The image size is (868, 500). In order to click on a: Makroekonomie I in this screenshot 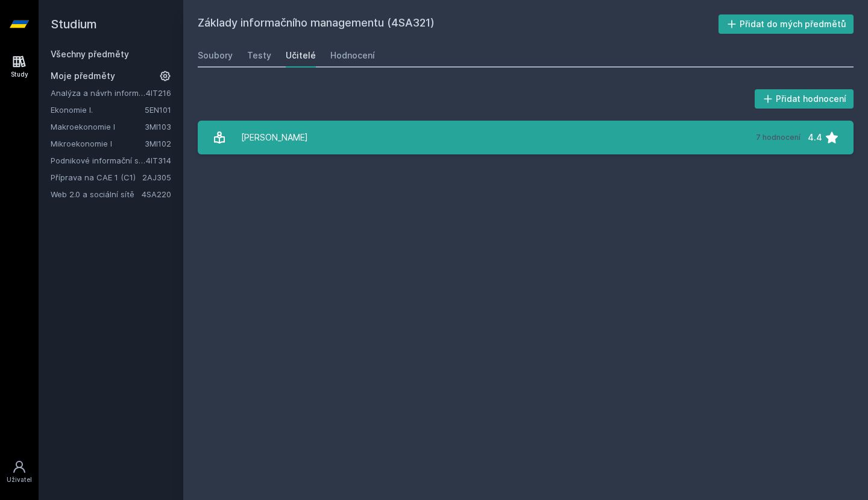, I will do `click(98, 126)`.